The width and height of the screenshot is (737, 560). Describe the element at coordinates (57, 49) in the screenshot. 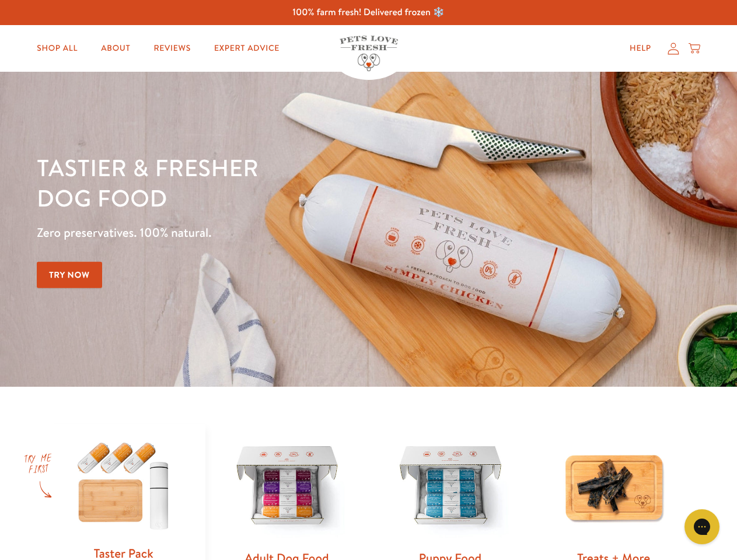

I see `a: Shop All` at that location.